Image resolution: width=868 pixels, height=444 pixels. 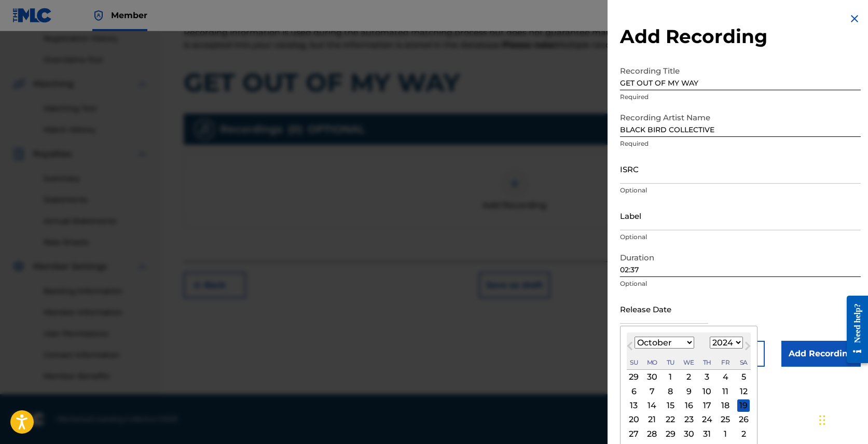 I want to click on div: Choose Monday, October 21st, 2024, so click(x=652, y=420).